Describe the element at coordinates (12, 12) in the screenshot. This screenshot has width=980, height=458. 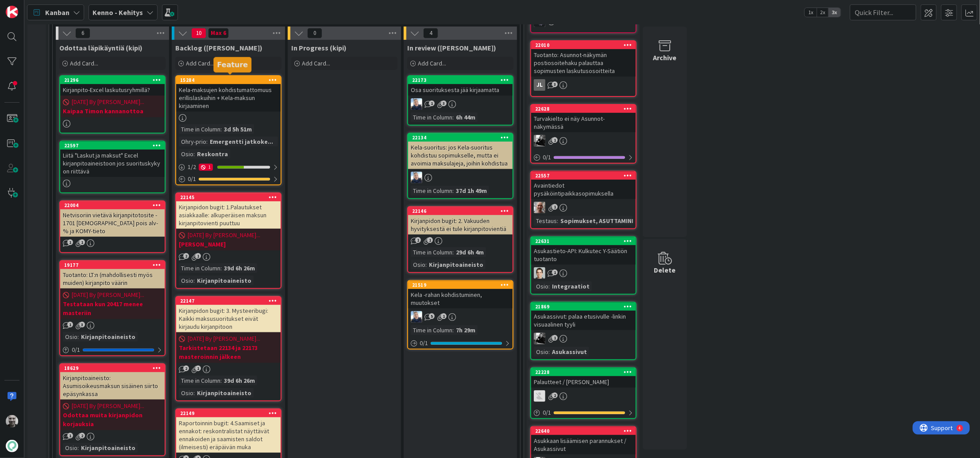
I see `img: Visit kanbanzone.com` at that location.